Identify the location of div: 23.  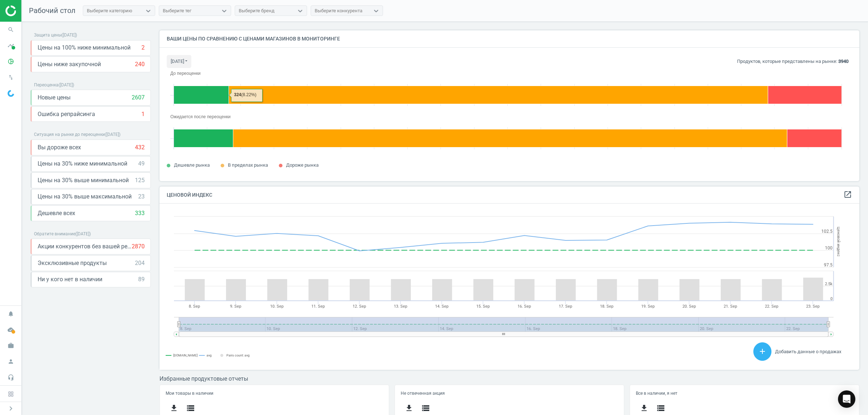
(141, 197).